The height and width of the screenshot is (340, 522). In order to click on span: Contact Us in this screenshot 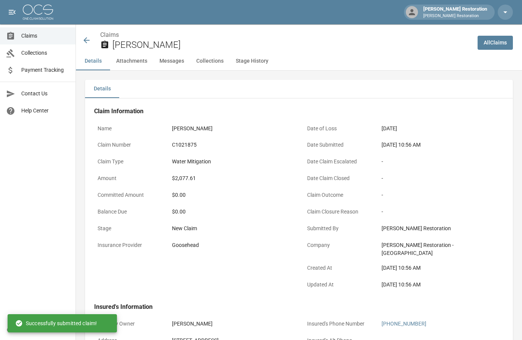, I will do `click(45, 93)`.